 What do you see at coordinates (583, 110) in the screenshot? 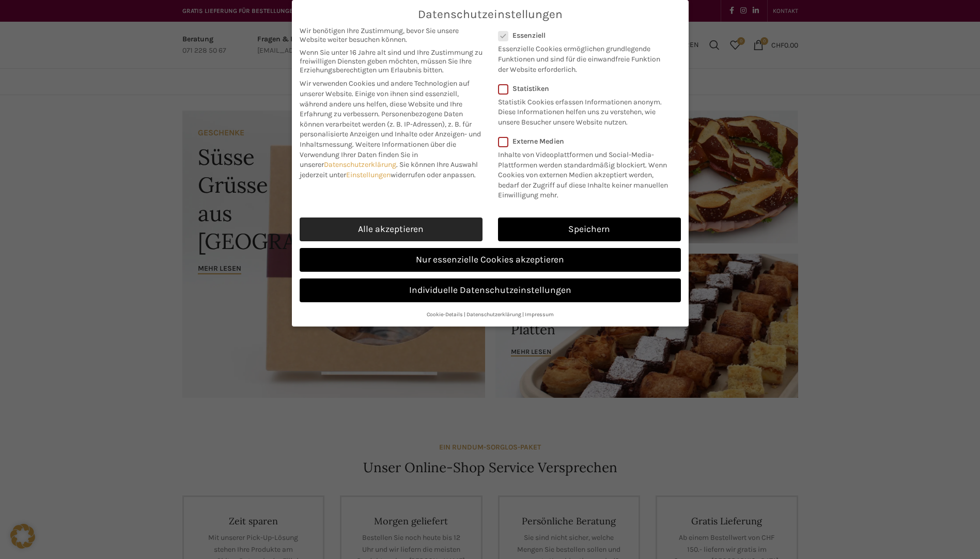
I see `p: Statistik Cookies erfassen Informationen anonym. Diese Informationen helfen uns zu verstehen, wie...` at bounding box center [583, 110].